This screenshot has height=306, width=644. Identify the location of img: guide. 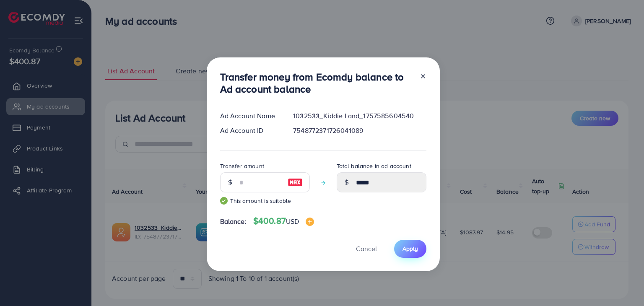
(224, 201).